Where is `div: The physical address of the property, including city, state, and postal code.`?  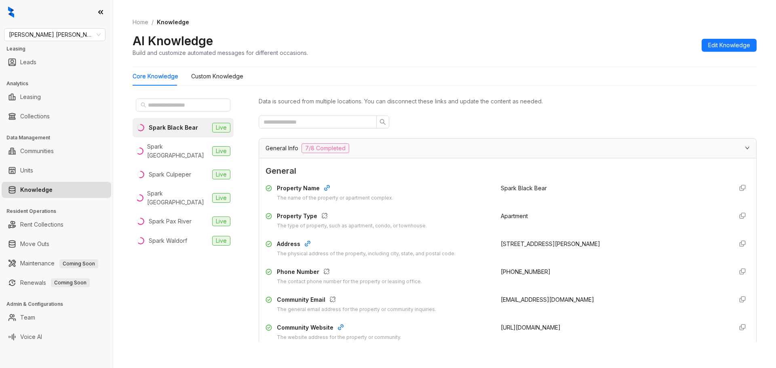
div: The physical address of the property, including city, state, and postal code. is located at coordinates (366, 254).